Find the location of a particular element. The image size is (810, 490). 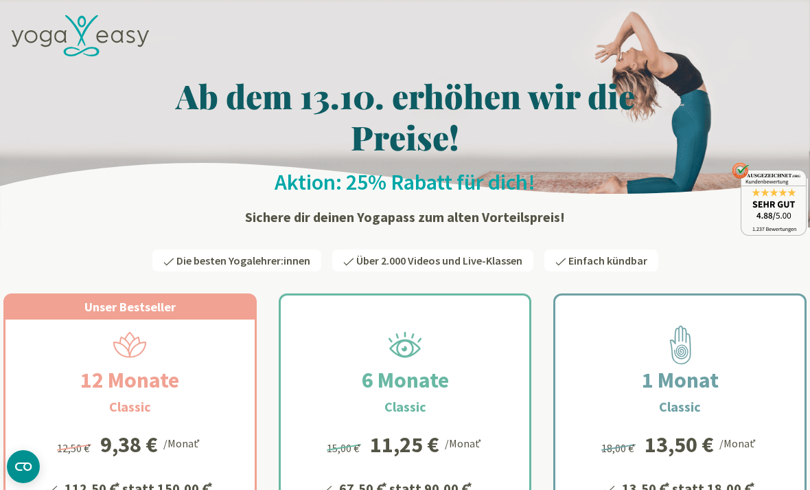

span: 15,00 € is located at coordinates (345, 448).